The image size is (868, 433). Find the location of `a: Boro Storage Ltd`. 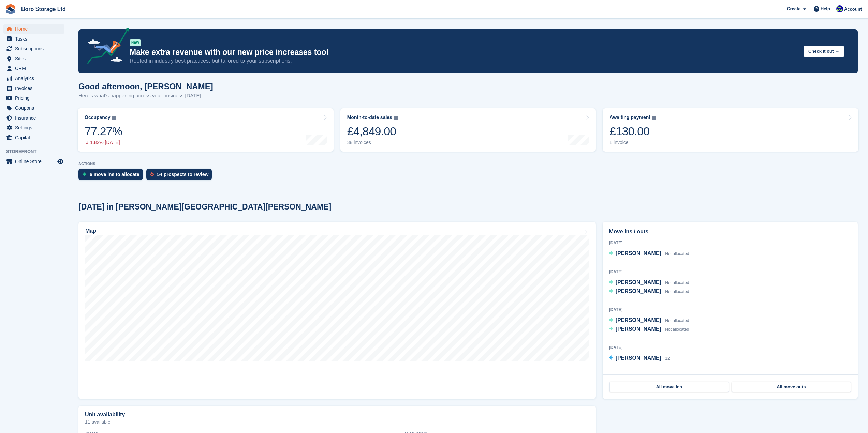

a: Boro Storage Ltd is located at coordinates (43, 9).